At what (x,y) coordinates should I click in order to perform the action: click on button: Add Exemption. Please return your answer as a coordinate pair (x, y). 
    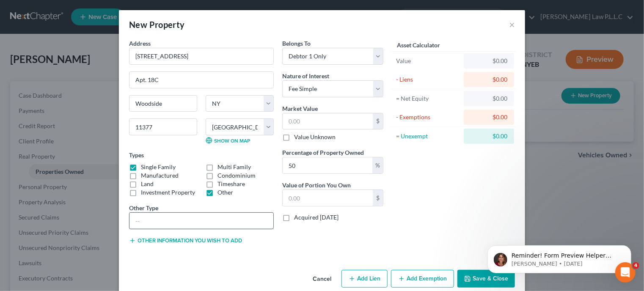
    Looking at the image, I should click on (422, 279).